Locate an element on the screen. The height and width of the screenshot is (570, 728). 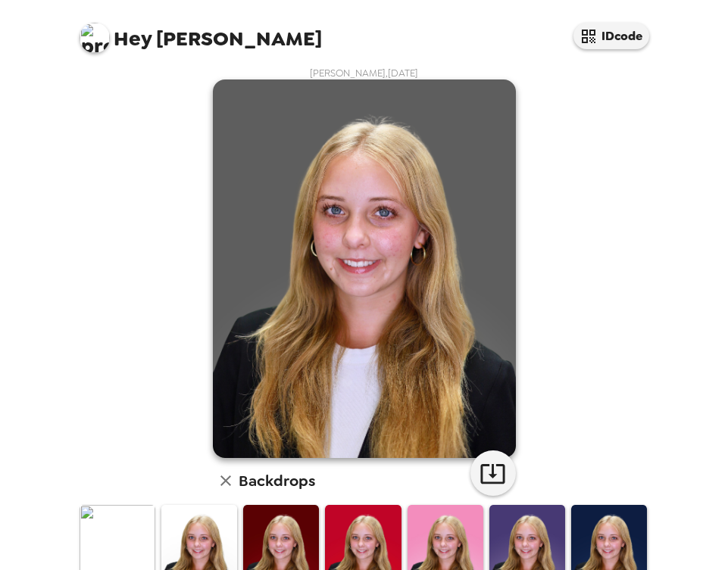
button: IDcode is located at coordinates (612, 35).